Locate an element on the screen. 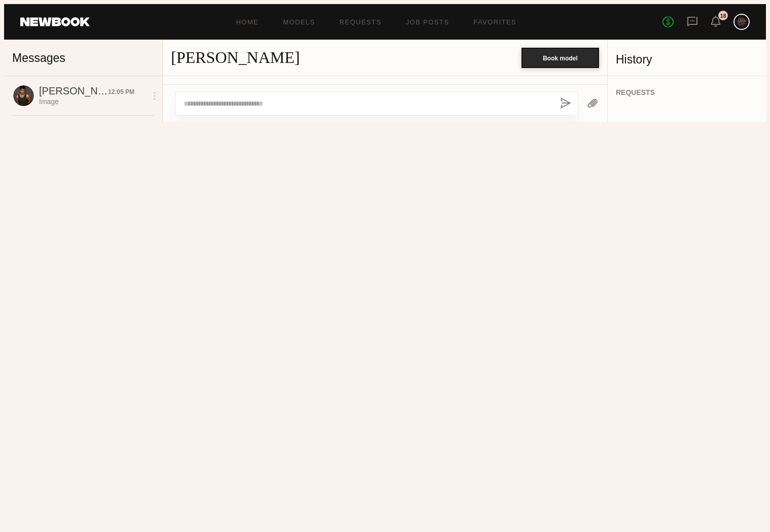 The width and height of the screenshot is (770, 532). a: Book model is located at coordinates (560, 57).